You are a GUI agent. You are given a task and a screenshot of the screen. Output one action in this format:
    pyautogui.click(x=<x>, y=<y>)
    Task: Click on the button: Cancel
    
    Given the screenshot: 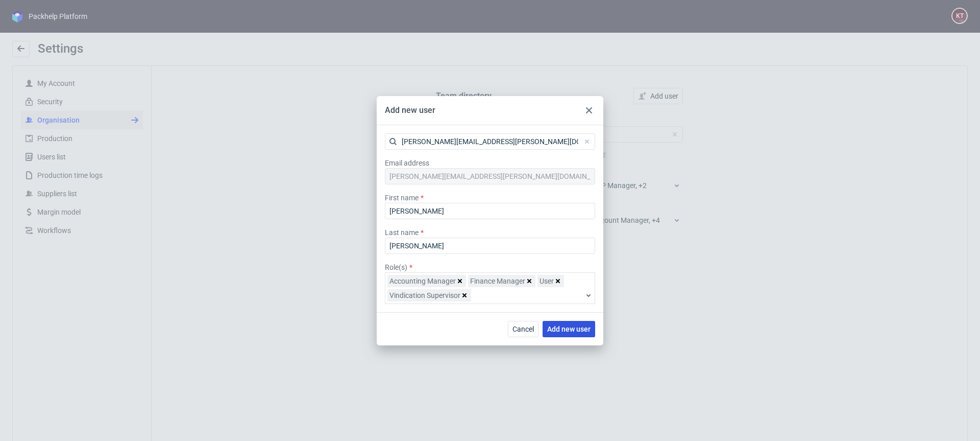 What is the action you would take?
    pyautogui.click(x=524, y=329)
    